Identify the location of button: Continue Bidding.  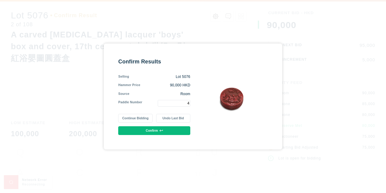
(135, 118).